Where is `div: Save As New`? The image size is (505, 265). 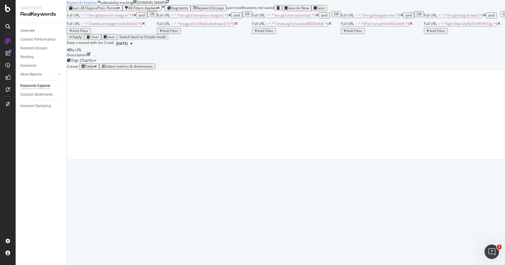 div: Save As New is located at coordinates (298, 8).